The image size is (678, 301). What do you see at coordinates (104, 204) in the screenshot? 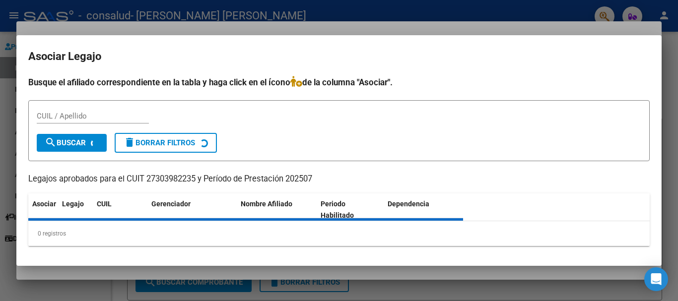
I see `span: CUIL` at bounding box center [104, 204].